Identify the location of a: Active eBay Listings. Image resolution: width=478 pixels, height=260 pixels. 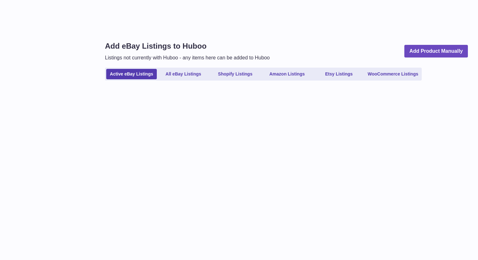
(132, 74).